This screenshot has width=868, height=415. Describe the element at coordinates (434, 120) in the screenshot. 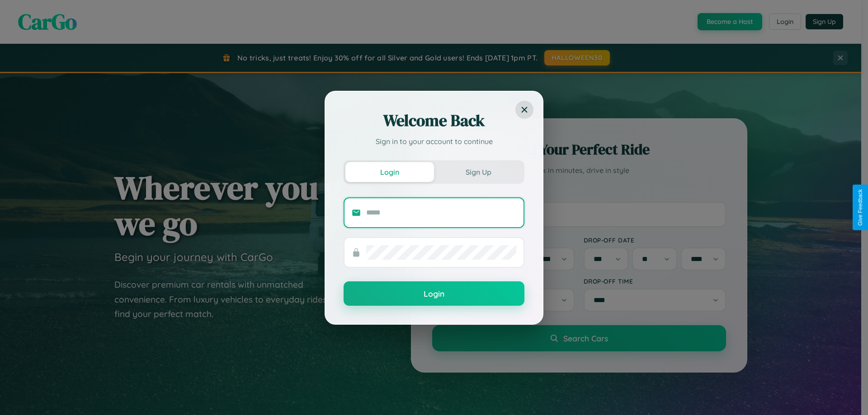

I see `h2: Welcome Back` at that location.